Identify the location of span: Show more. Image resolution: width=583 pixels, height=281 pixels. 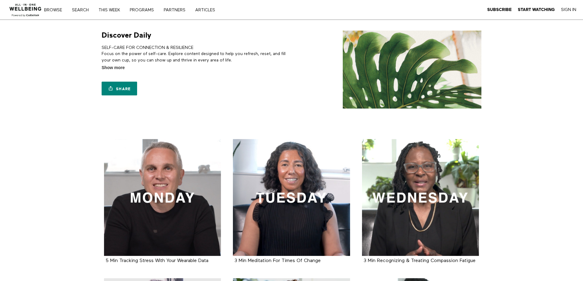
(113, 68).